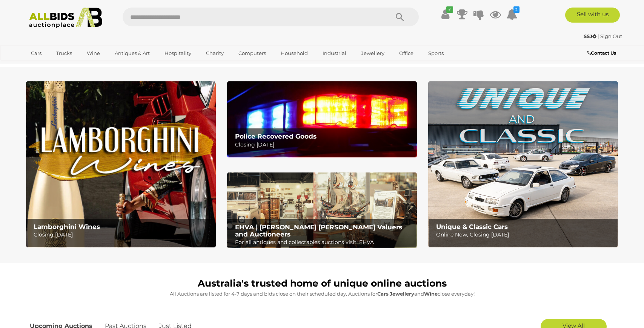  What do you see at coordinates (276, 136) in the screenshot?
I see `b: Police Recovered Goods` at bounding box center [276, 136].